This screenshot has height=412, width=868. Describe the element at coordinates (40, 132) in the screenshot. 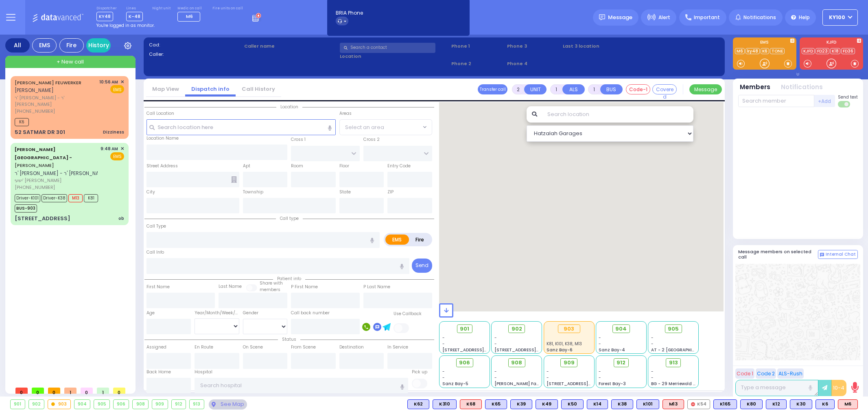

I see `div: 52 SATMAR DR 301` at that location.